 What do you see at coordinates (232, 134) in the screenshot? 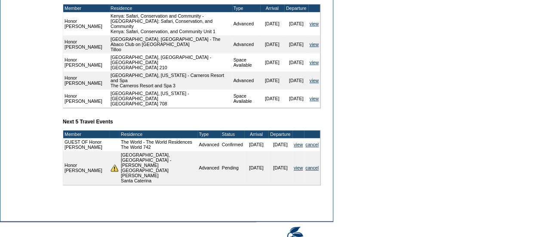
I see `td: Status` at bounding box center [232, 134].